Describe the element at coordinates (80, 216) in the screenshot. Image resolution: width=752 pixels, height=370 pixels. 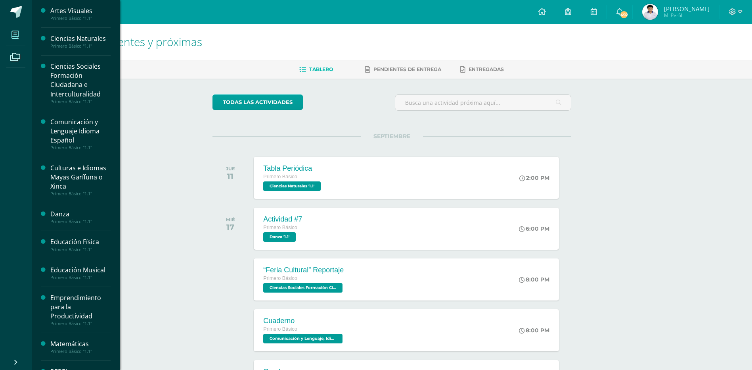
I see `a: DanzaPrimero Básico "1.1"` at that location.